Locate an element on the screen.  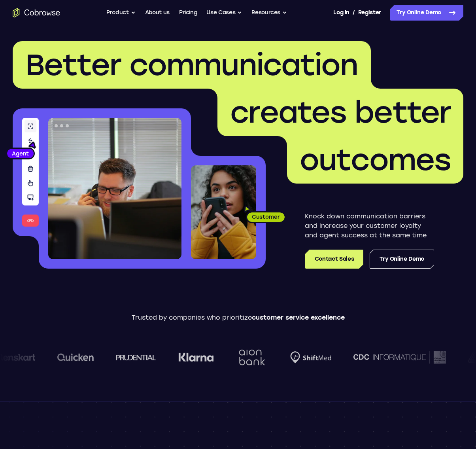
span: outcomes is located at coordinates (376, 160).